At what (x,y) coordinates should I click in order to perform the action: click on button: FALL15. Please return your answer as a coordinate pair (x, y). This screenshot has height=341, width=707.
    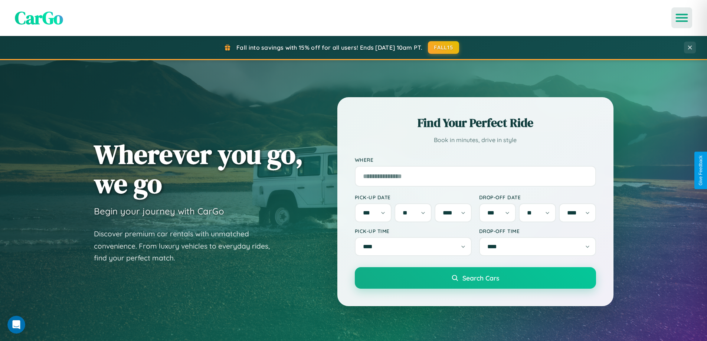
    Looking at the image, I should click on (443, 47).